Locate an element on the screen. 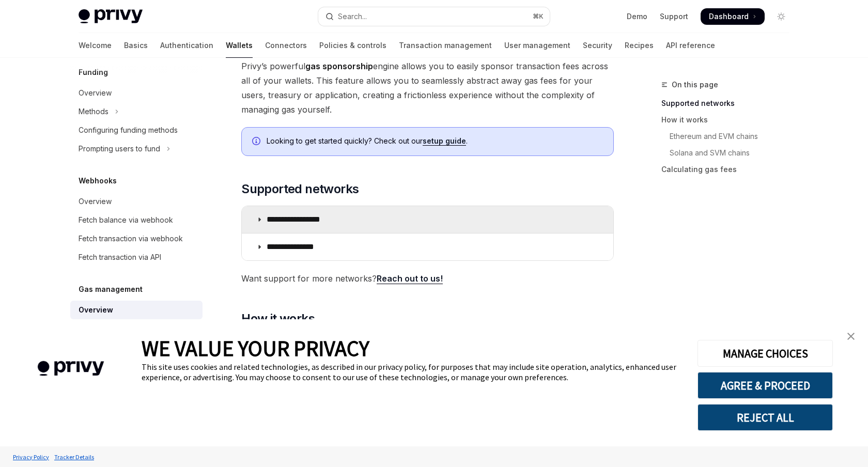  span: On this page is located at coordinates (695, 84).